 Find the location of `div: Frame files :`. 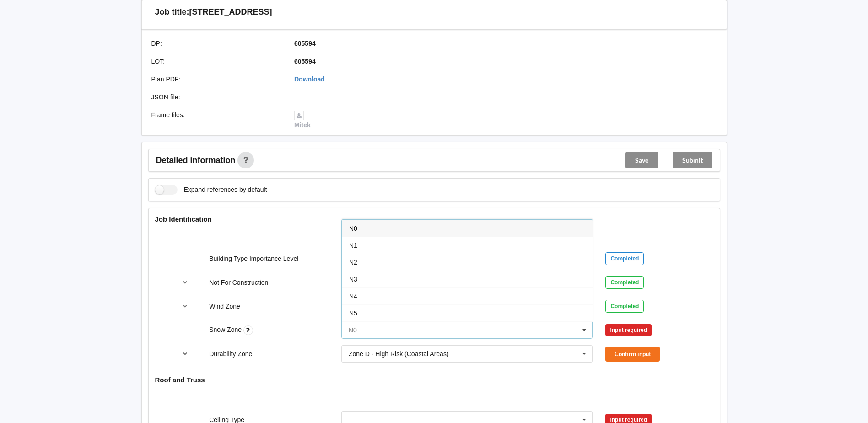

div: Frame files : is located at coordinates (216, 120).